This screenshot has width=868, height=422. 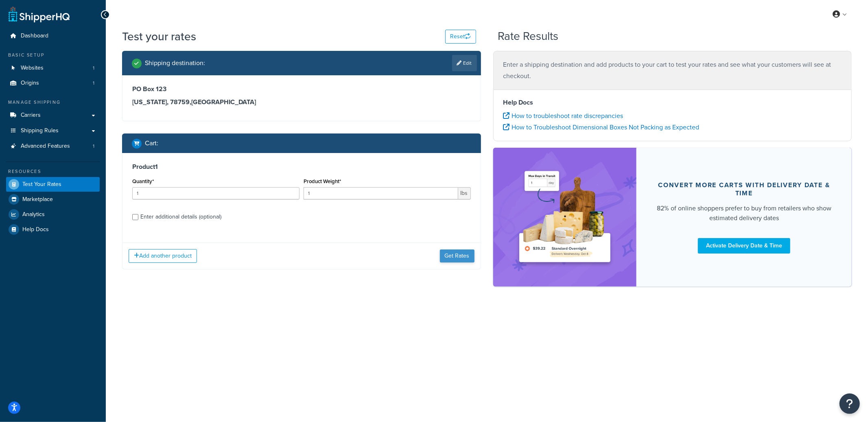 I want to click on a: Edit, so click(x=464, y=63).